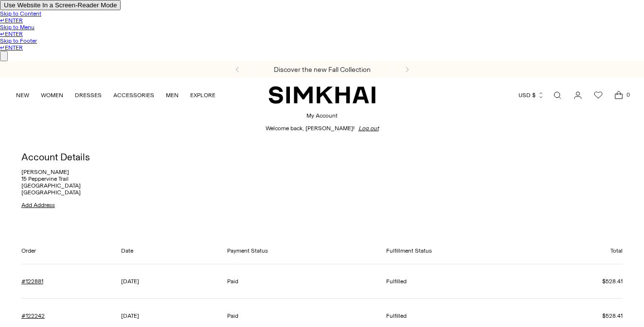 The width and height of the screenshot is (644, 327). Describe the element at coordinates (52, 95) in the screenshot. I see `a: WOMEN` at that location.